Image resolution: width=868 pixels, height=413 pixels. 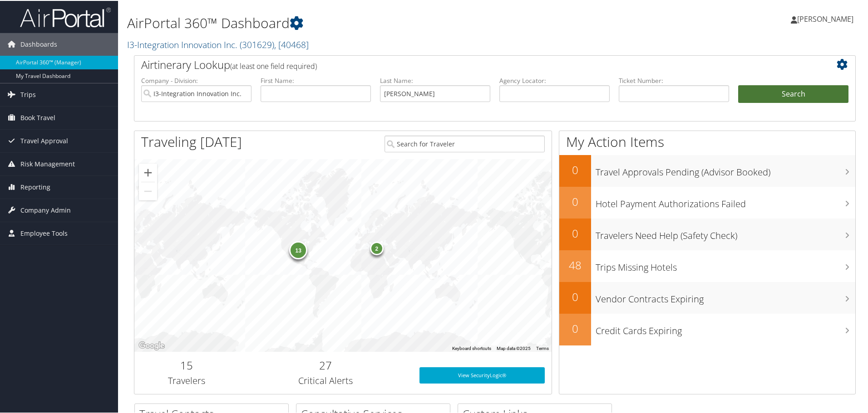 What do you see at coordinates (726, 328) in the screenshot?
I see `h3: Credit Cards Expiring` at bounding box center [726, 328].